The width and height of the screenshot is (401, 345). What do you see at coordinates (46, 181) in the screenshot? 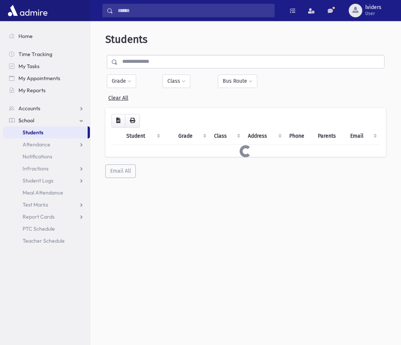
I see `a: Student Logs` at bounding box center [46, 181].